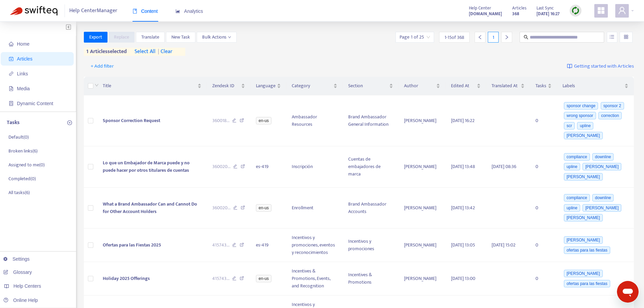 The height and width of the screenshot is (308, 644). I want to click on th: Zendesk ID, so click(229, 86).